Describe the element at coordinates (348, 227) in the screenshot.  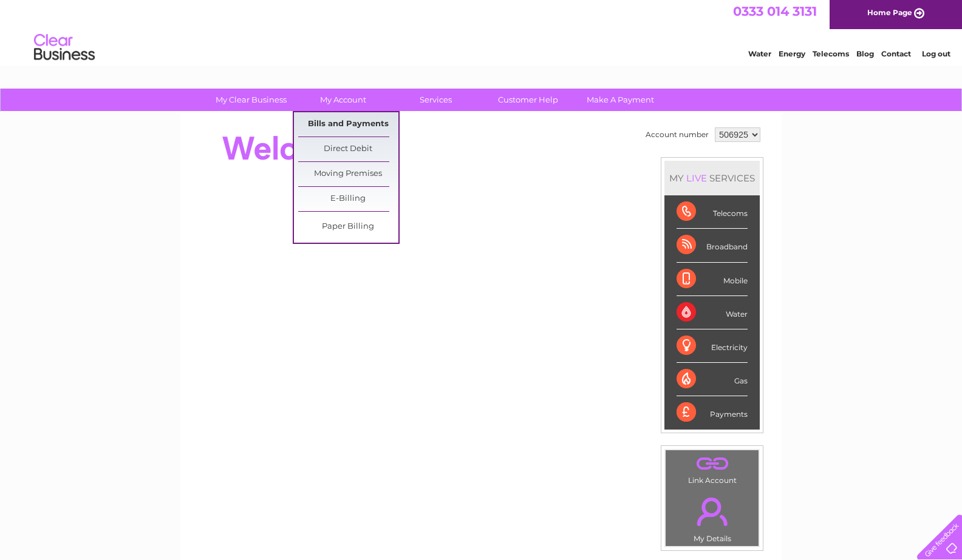
I see `a: Paper Billing` at that location.